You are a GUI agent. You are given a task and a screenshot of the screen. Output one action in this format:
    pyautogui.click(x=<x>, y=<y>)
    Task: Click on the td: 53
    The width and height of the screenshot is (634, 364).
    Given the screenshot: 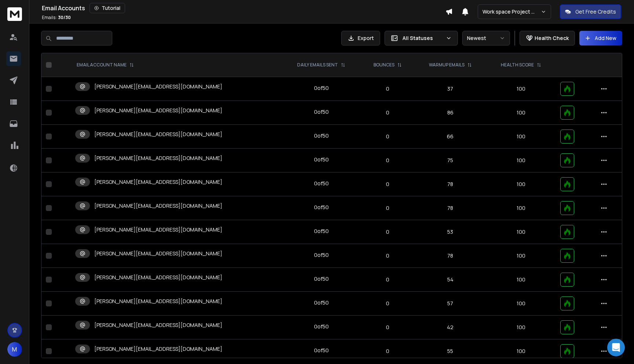 What is the action you would take?
    pyautogui.click(x=450, y=232)
    